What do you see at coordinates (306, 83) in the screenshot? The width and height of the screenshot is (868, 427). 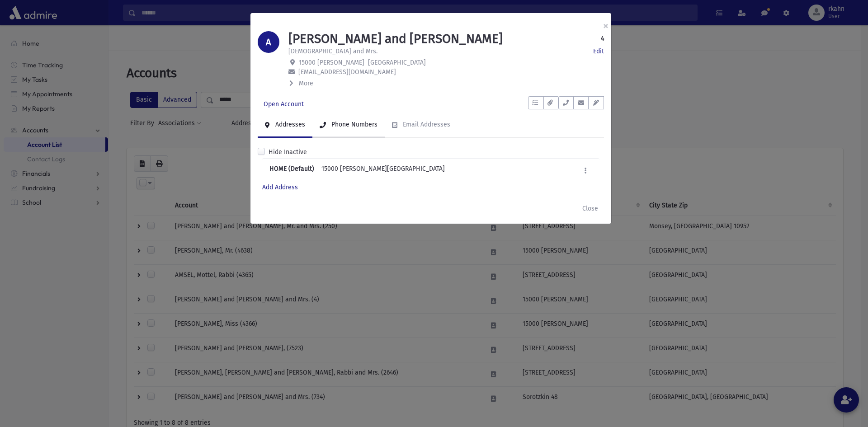 I see `span: More` at bounding box center [306, 83].